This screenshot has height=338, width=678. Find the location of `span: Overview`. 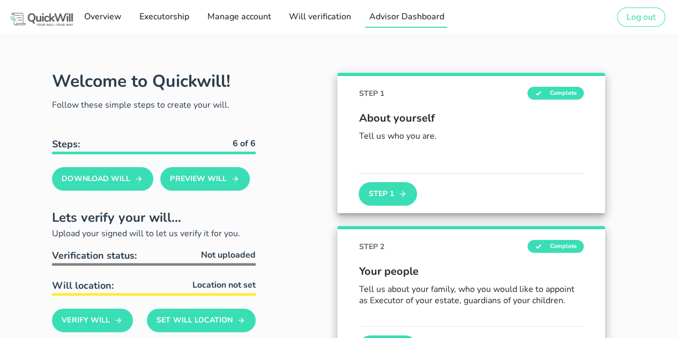

span: Overview is located at coordinates (102, 17).